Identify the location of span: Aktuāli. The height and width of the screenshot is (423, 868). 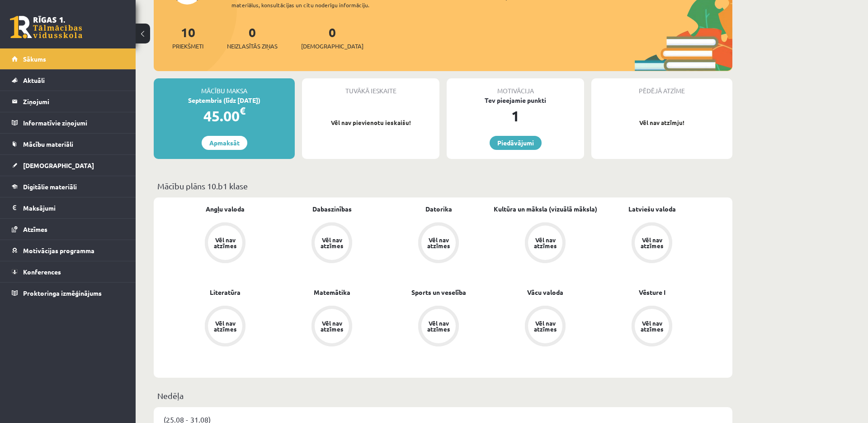
(34, 80).